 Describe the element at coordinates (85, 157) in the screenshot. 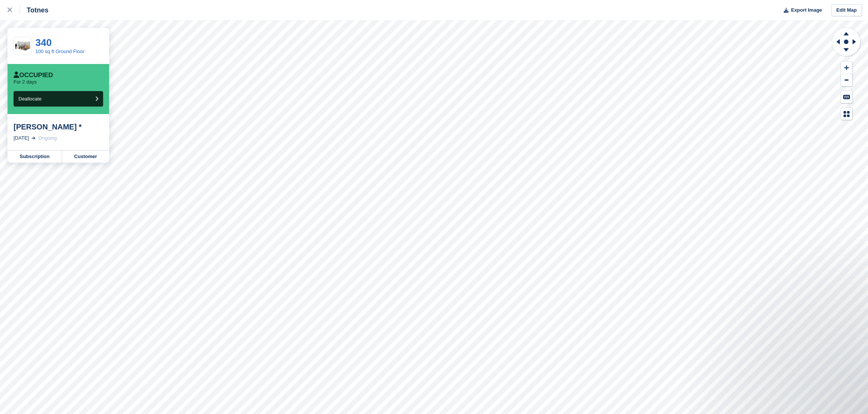

I see `a: Customer` at that location.